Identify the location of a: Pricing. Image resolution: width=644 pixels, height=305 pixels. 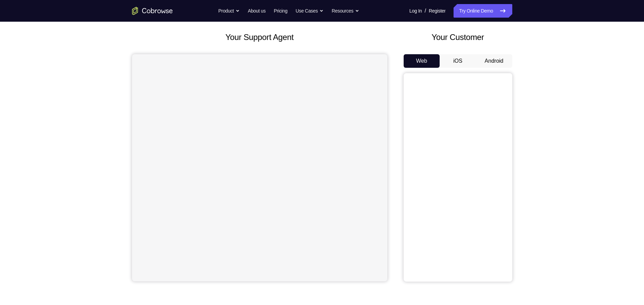
(280, 11).